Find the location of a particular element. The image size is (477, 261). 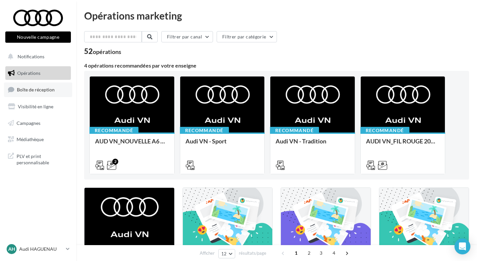

div: AUDI VN_FIL ROUGE 2025 - A1, Q2, Q3, Q5 et Q4 e-tron is located at coordinates (403, 145).